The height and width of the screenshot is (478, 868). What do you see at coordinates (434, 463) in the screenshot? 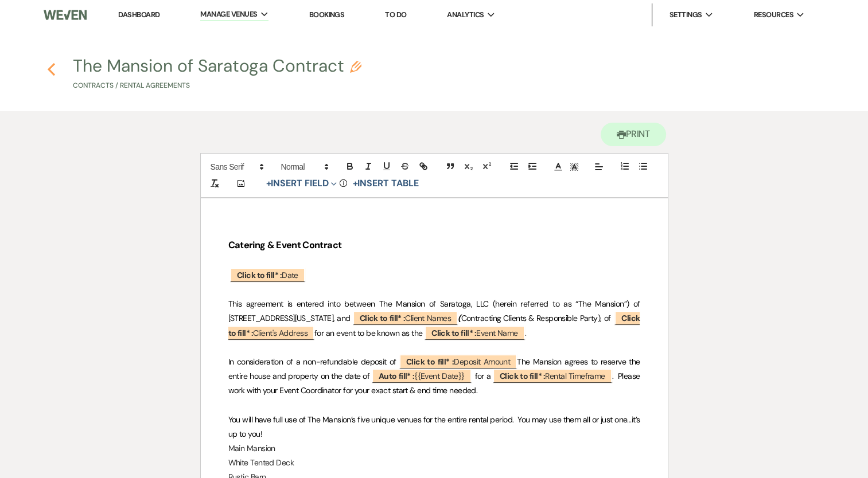
I see `p: White Tented Deck` at bounding box center [434, 463].